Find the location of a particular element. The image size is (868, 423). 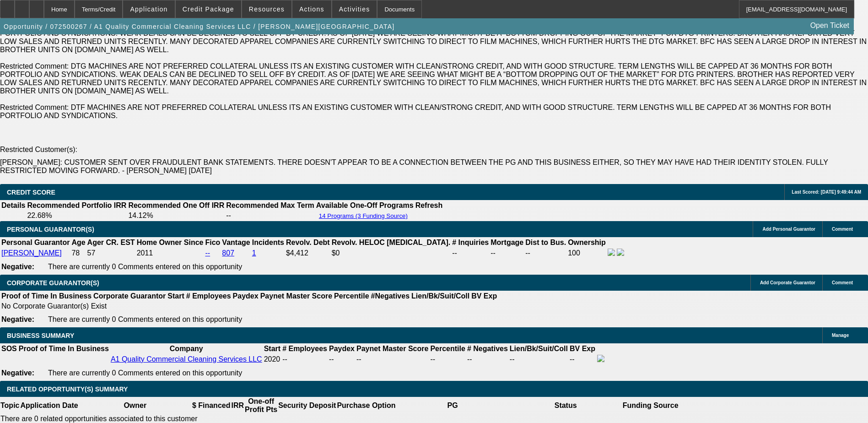

span: RELATED OPPORTUNITY(S) SUMMARY is located at coordinates (67, 389).